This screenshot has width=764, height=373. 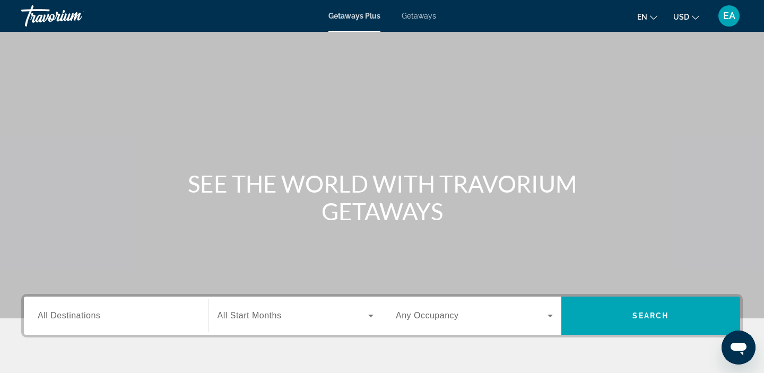 What do you see at coordinates (419, 16) in the screenshot?
I see `a: Getaways` at bounding box center [419, 16].